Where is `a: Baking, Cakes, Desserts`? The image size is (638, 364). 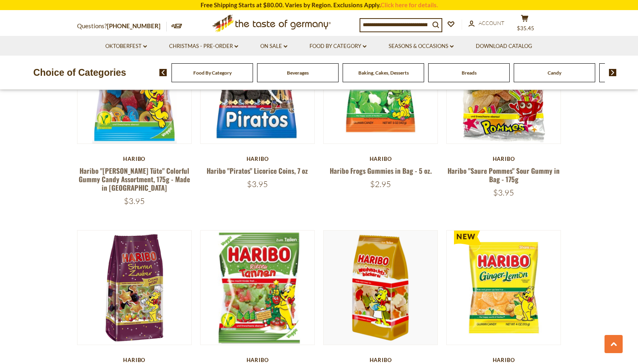 a: Baking, Cakes, Desserts is located at coordinates (383, 72).